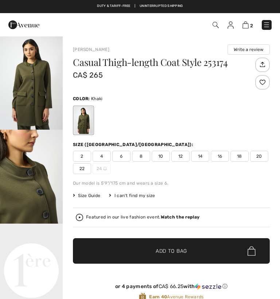 The image size is (280, 299). I want to click on span: Khaki, so click(97, 99).